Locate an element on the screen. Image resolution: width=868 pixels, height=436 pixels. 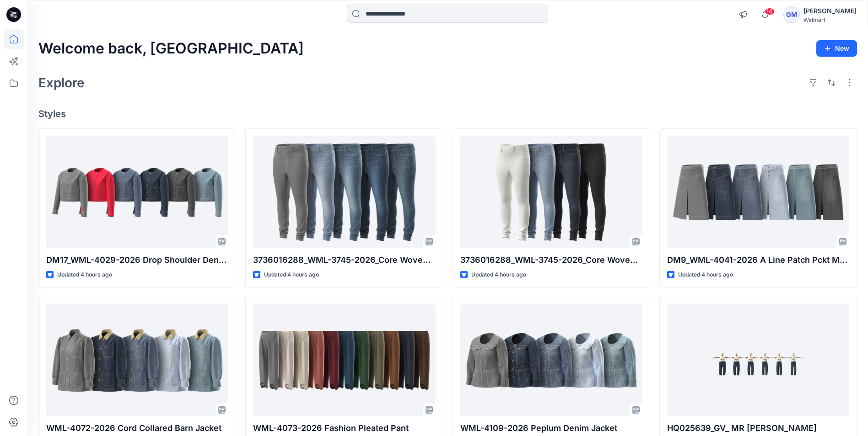
div: Walmart is located at coordinates (830, 20).